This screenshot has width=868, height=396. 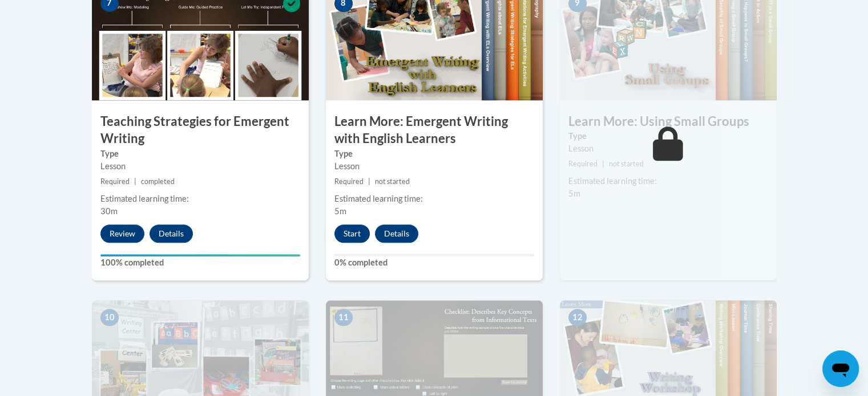 What do you see at coordinates (158, 181) in the screenshot?
I see `span: completed` at bounding box center [158, 181].